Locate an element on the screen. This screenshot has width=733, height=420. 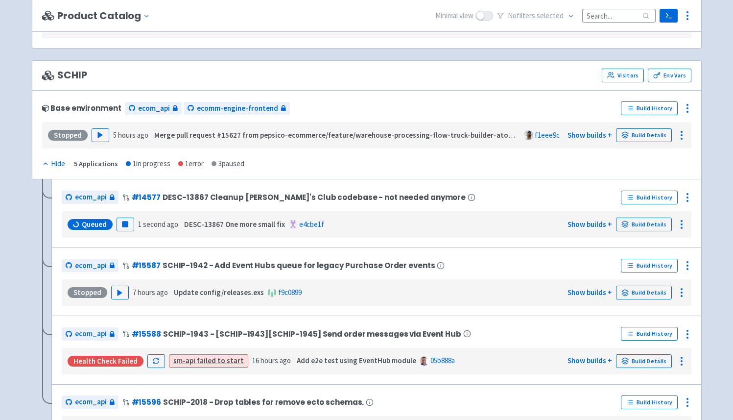
div: 3 paused is located at coordinates (228, 164).